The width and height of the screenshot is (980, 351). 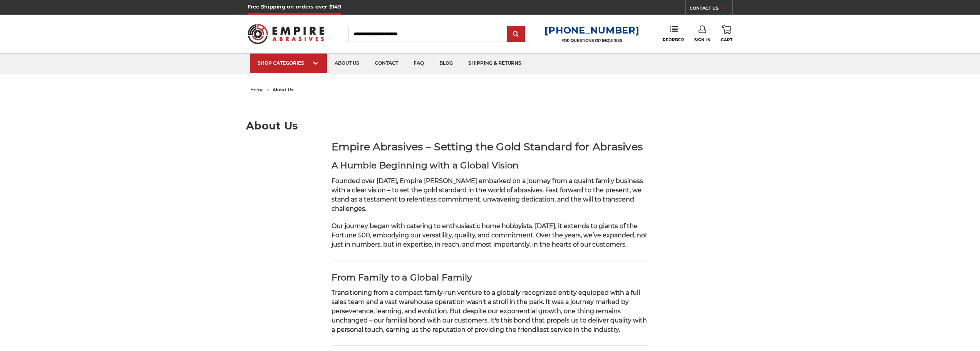 I want to click on span: Reorder, so click(x=673, y=39).